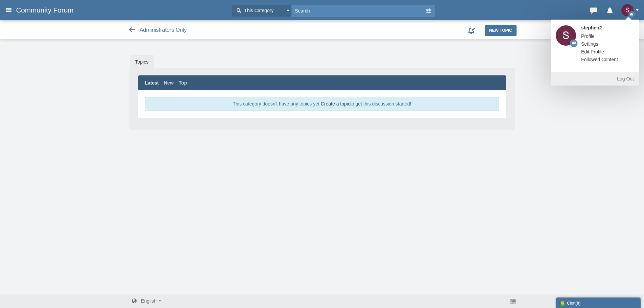 The height and width of the screenshot is (308, 644). Describe the element at coordinates (588, 36) in the screenshot. I see `span: Profile` at that location.